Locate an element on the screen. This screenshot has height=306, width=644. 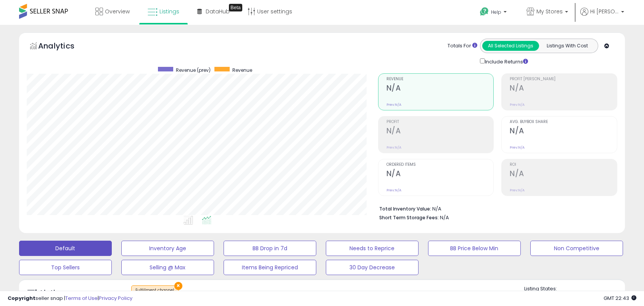
div: Include Returns is located at coordinates (506, 61).